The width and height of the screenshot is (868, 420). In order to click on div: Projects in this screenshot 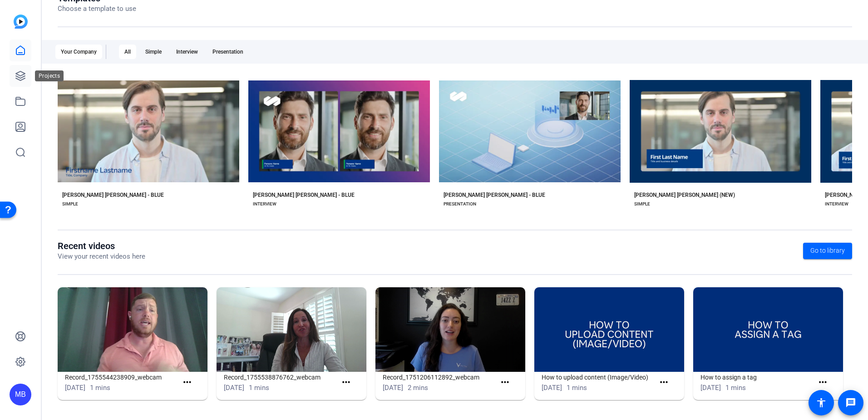, I will do `click(49, 76)`.